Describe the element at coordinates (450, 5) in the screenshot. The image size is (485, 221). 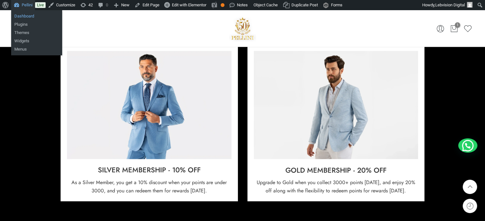
I see `span: Lebvision Digital` at that location.